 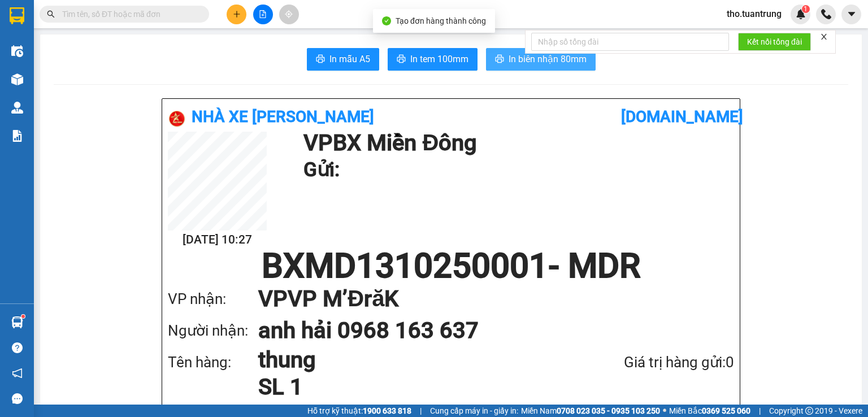 I want to click on span: file-add, so click(x=263, y=14).